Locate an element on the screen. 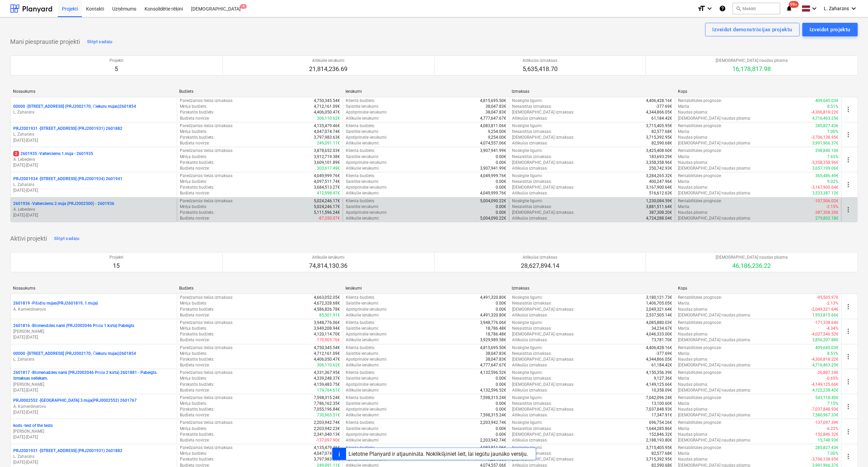 This screenshot has height=467, width=868. p: 46,186,236.22 is located at coordinates (752, 266).